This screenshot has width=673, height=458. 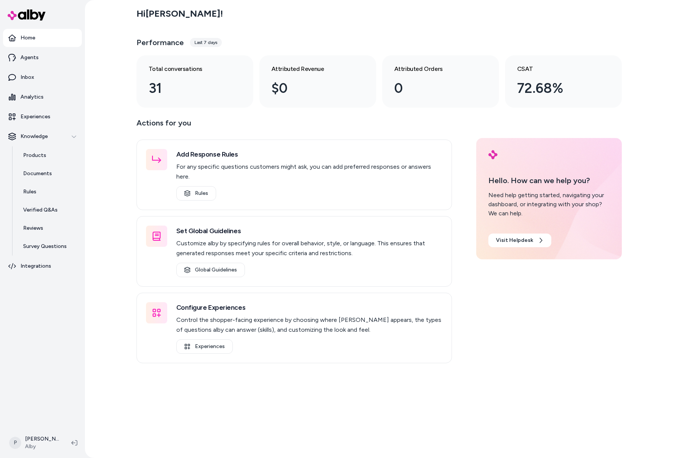 I want to click on a: CSAT 72.68%, so click(x=564, y=82).